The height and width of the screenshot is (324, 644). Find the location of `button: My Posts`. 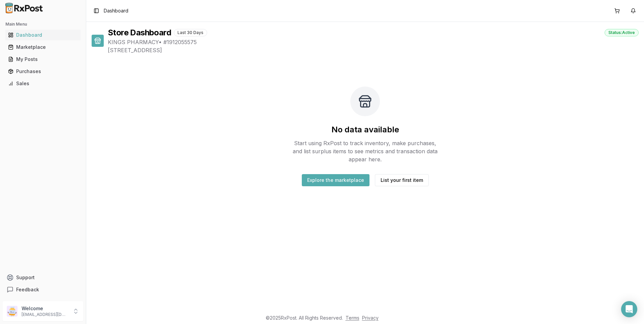

button: My Posts is located at coordinates (43, 60).